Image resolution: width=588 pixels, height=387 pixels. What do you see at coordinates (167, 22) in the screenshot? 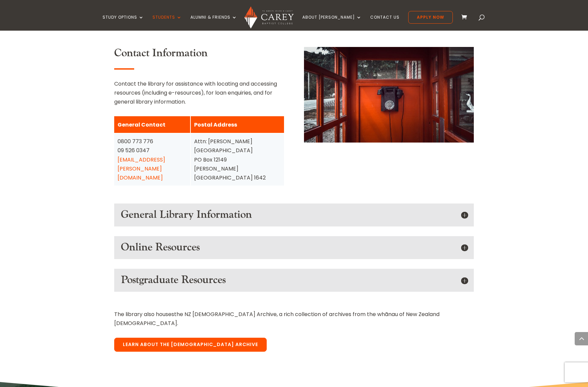
I see `a: Students` at bounding box center [167, 22].